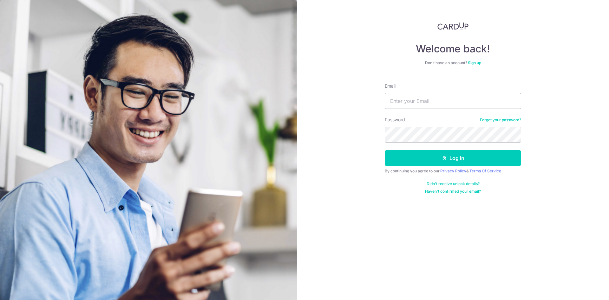 The height and width of the screenshot is (300, 609). I want to click on a: Privacy Policy, so click(453, 171).